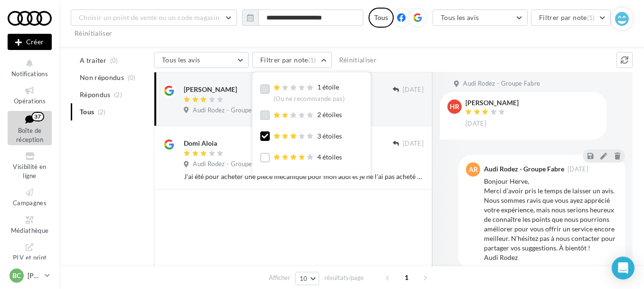 The image size is (644, 289). Describe the element at coordinates (150, 17) in the screenshot. I see `span: Choisir un point de vente ou un code magasin` at that location.